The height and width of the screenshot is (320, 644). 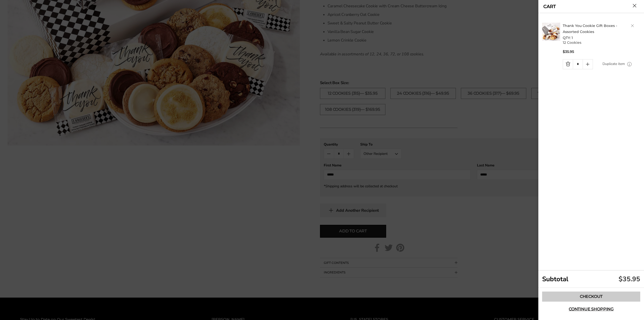 I want to click on h2: QTY: 1, so click(x=602, y=32).